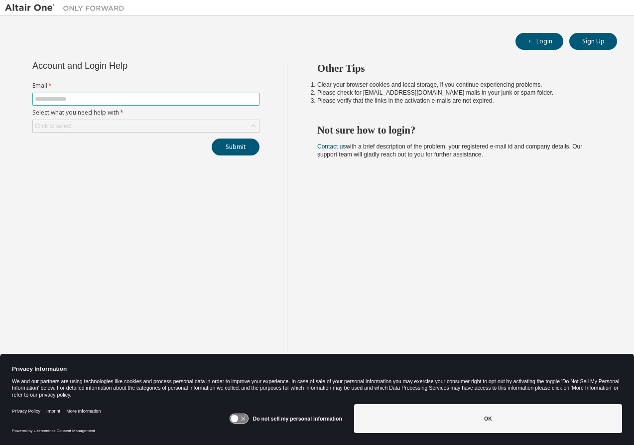  What do you see at coordinates (331, 146) in the screenshot?
I see `a: Contact us` at bounding box center [331, 146].